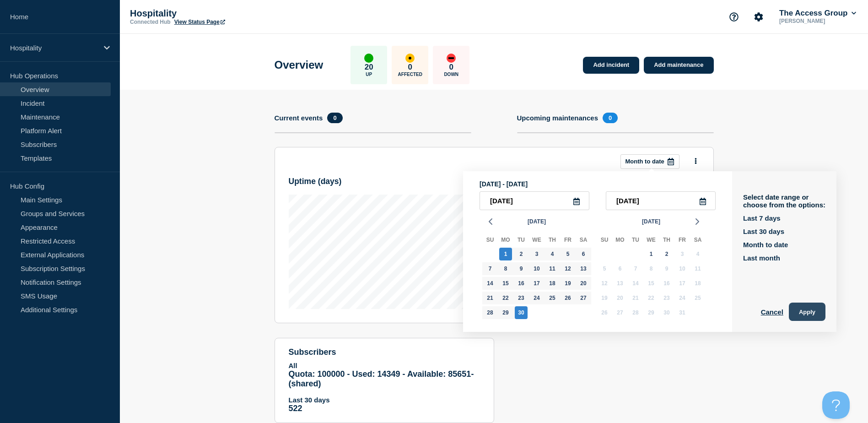 The width and height of the screenshot is (868, 423). I want to click on div: Friday, Sep 26, 2025, so click(568, 298).